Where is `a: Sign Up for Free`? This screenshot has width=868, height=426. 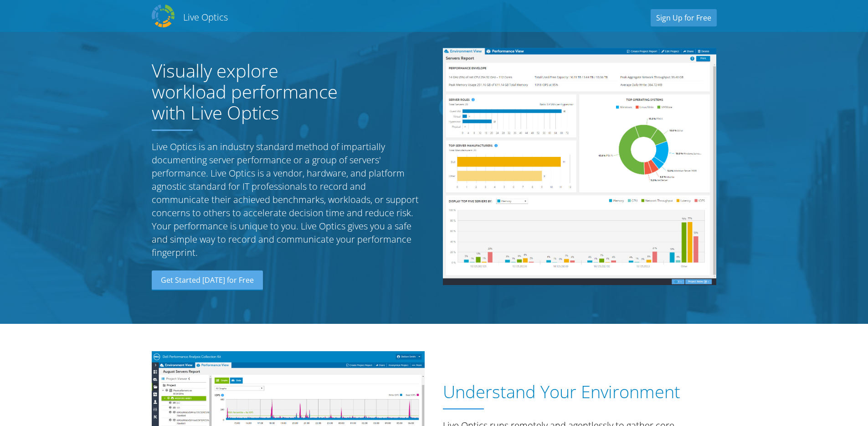 a: Sign Up for Free is located at coordinates (684, 18).